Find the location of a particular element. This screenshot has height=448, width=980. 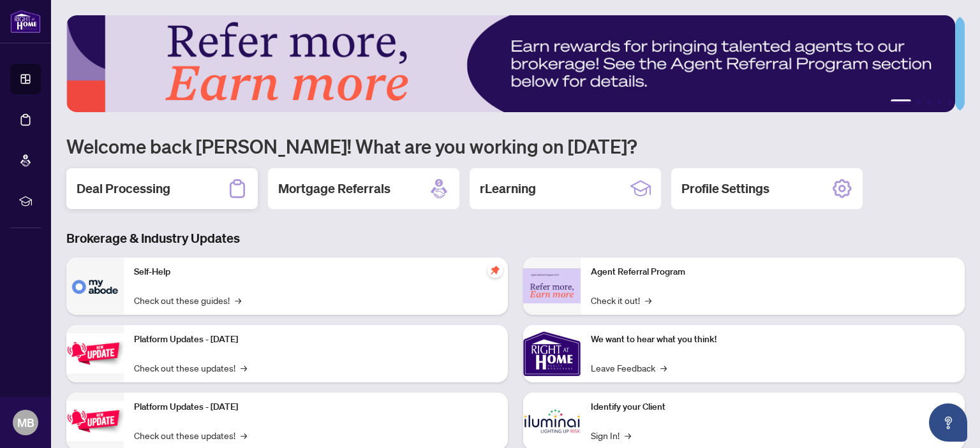

button: 3 is located at coordinates (929, 102).